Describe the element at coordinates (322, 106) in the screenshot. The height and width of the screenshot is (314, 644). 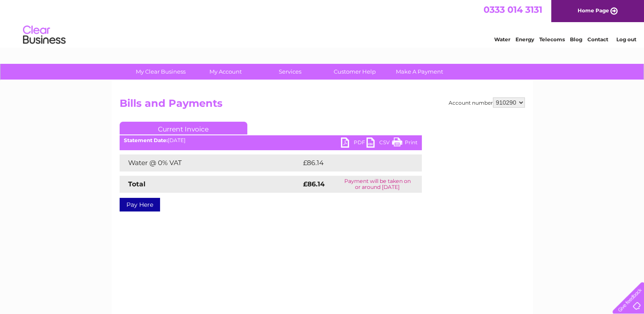
I see `h2: Bills and Payments` at that location.